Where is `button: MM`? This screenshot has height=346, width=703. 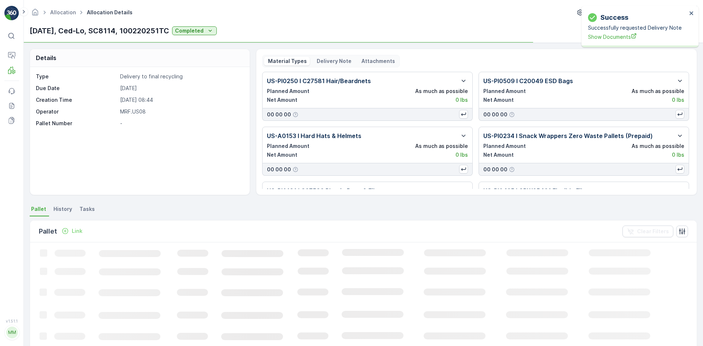
button: MM is located at coordinates (12, 332).